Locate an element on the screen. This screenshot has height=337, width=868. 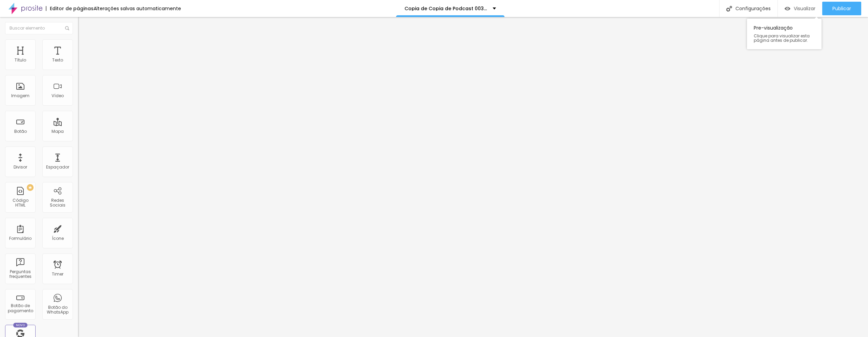
div: Botão do WhatsApp is located at coordinates (57, 310).